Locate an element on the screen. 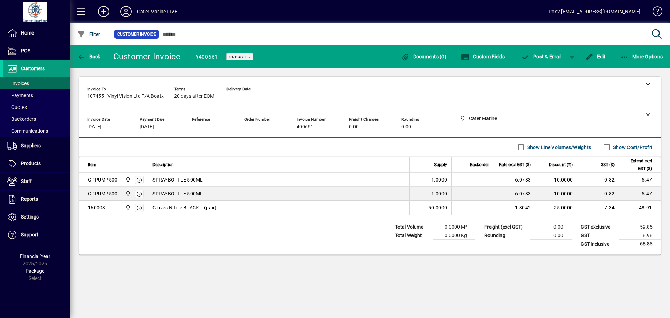 Image resolution: width=670 pixels, height=318 pixels. a: Communications is located at coordinates (37, 131).